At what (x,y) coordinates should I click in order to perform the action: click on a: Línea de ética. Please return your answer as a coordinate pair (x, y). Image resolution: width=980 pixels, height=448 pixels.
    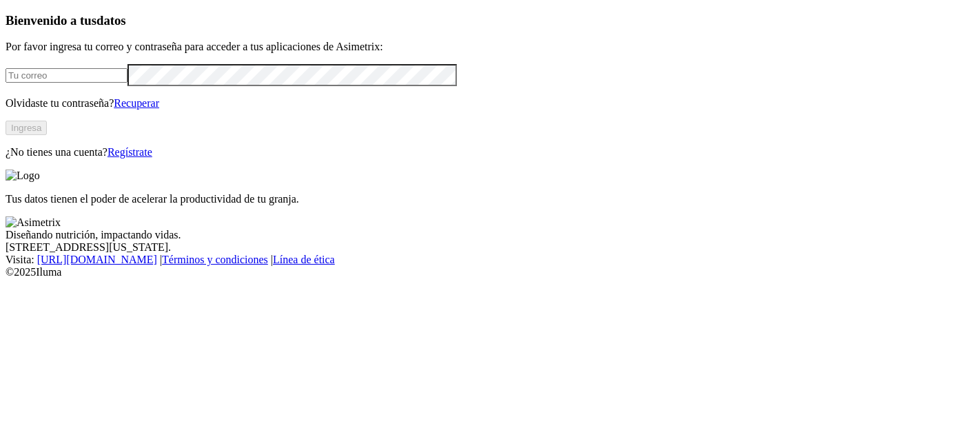
    Looking at the image, I should click on (304, 259).